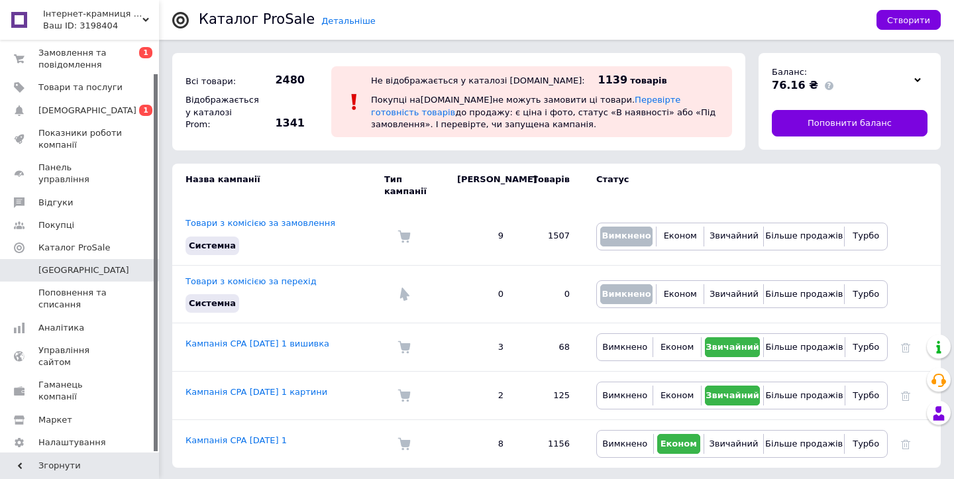 The width and height of the screenshot is (954, 479). What do you see at coordinates (550, 444) in the screenshot?
I see `td: 1156` at bounding box center [550, 444].